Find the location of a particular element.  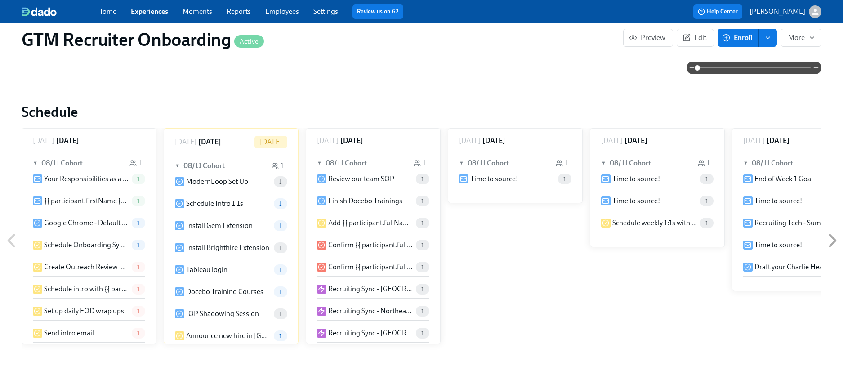

p: End of Week 1 Goal is located at coordinates (783, 179).